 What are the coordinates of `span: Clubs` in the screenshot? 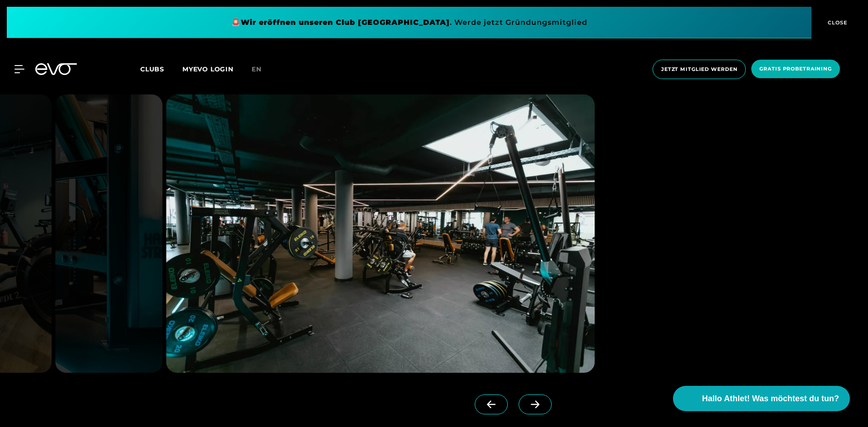 It's located at (152, 69).